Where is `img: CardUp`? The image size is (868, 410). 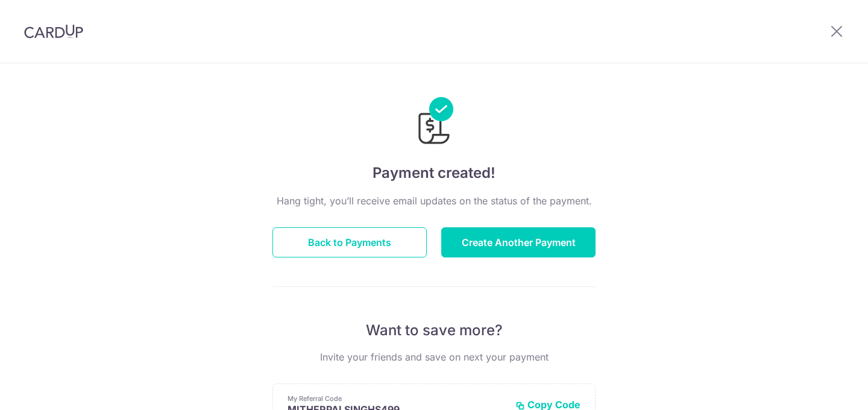
img: CardUp is located at coordinates (54, 32).